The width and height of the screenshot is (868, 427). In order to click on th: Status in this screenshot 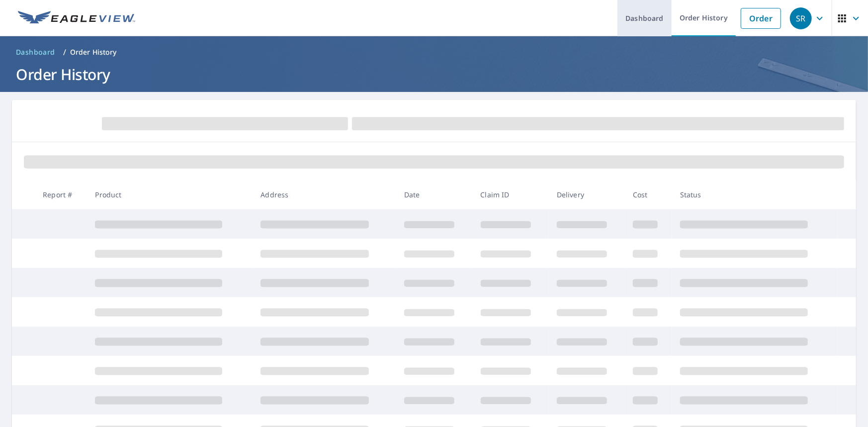, I will do `click(755, 194)`.